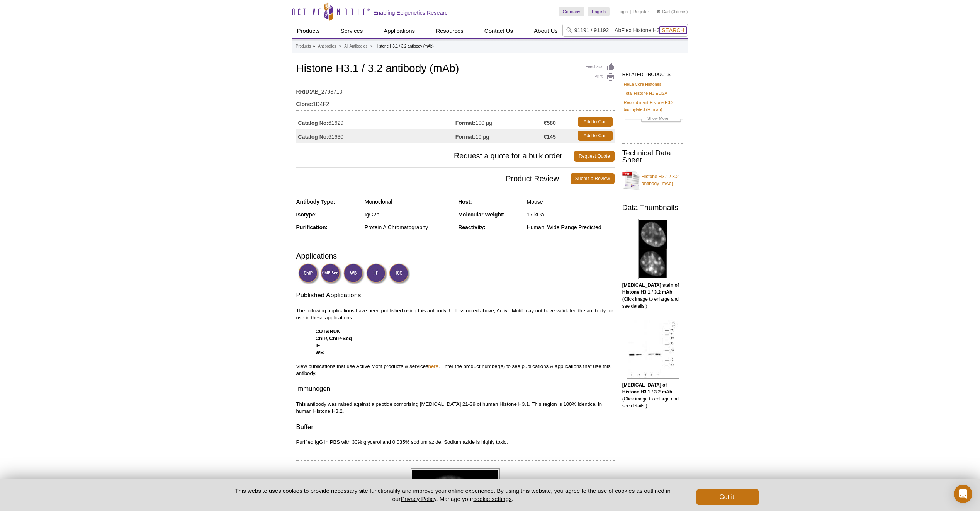 This screenshot has height=511, width=980. Describe the element at coordinates (550, 123) in the screenshot. I see `strong: €580` at that location.